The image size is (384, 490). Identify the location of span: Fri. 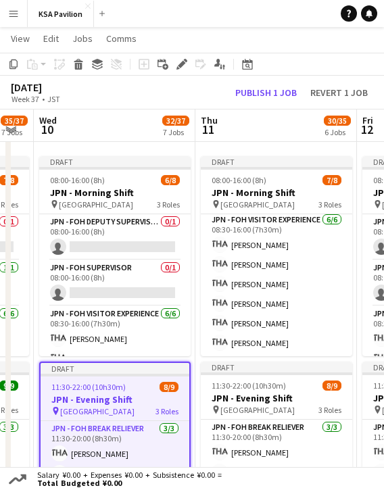
(367, 120).